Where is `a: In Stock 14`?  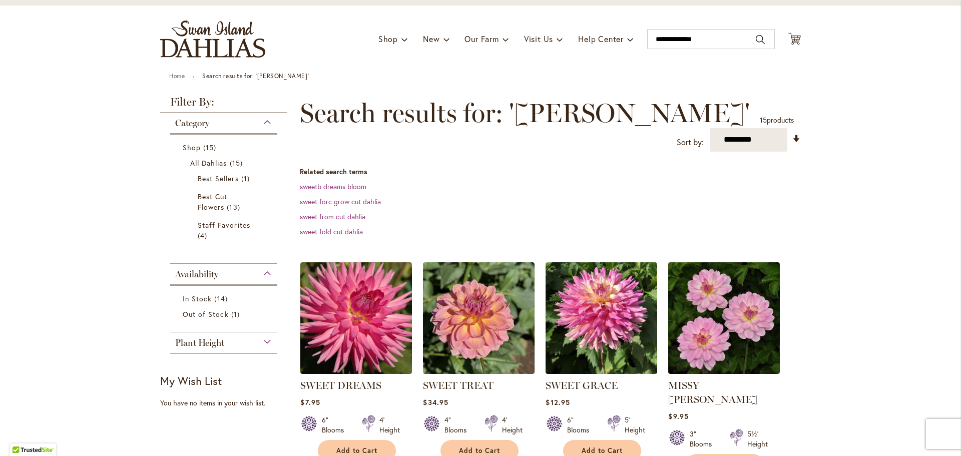 a: In Stock 14 is located at coordinates (225, 298).